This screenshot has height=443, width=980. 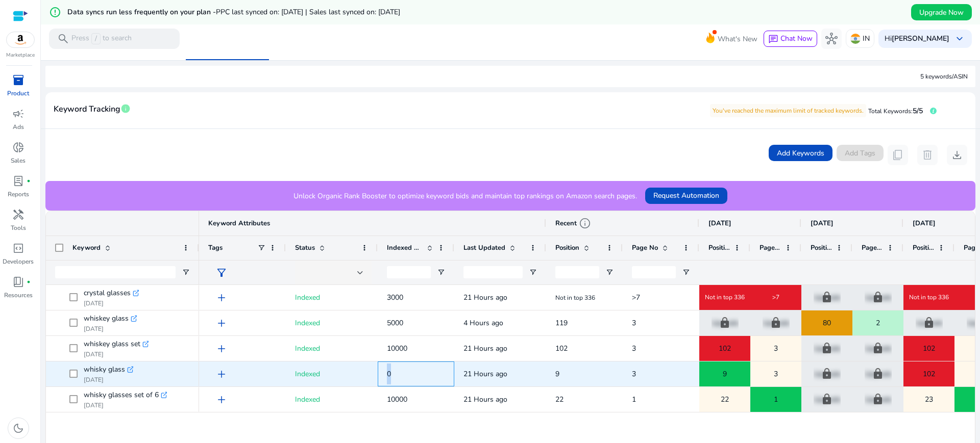 What do you see at coordinates (796, 38) in the screenshot?
I see `span: Chat Now` at bounding box center [796, 38].